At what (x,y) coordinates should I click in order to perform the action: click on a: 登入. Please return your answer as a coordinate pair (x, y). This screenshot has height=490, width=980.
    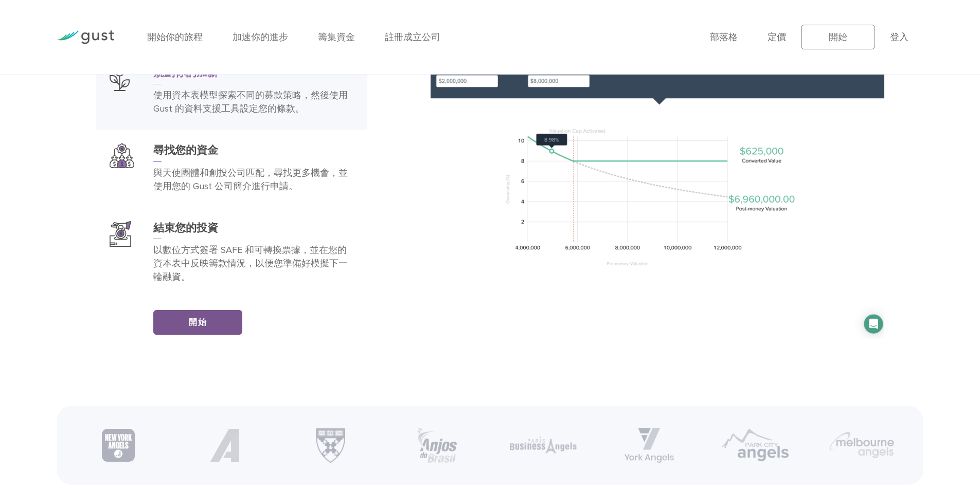
    Looking at the image, I should click on (899, 37).